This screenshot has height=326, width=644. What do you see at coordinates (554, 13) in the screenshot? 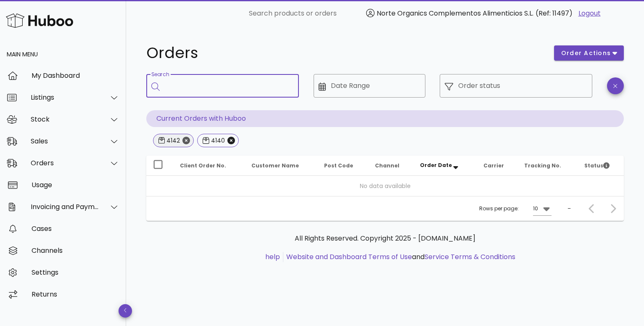
I see `span: (Ref: 11497)` at bounding box center [554, 13].